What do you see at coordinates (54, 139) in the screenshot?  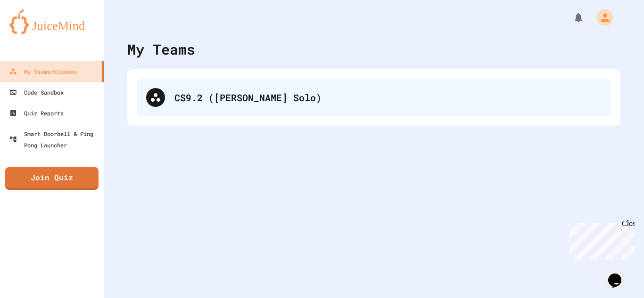 I see `div: Smart Doorbell & Ping Pong Launcher` at bounding box center [54, 139].